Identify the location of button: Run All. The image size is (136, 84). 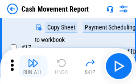
(33, 66).